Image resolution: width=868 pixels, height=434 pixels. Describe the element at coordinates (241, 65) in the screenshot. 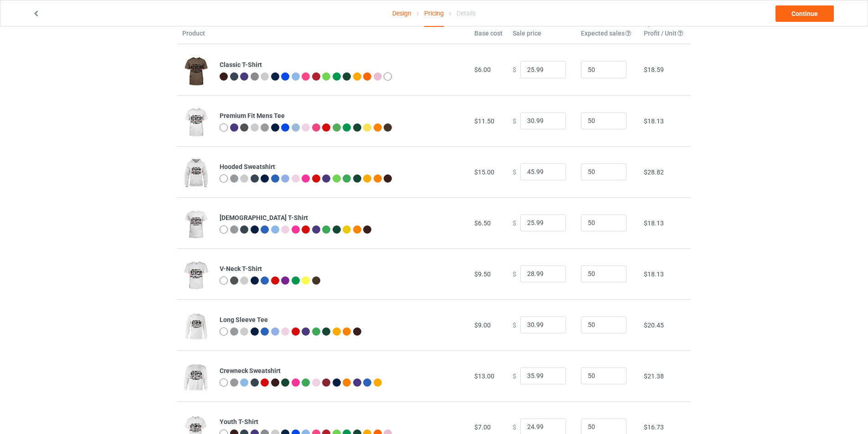

I see `b: Classic T-Shirt` at that location.